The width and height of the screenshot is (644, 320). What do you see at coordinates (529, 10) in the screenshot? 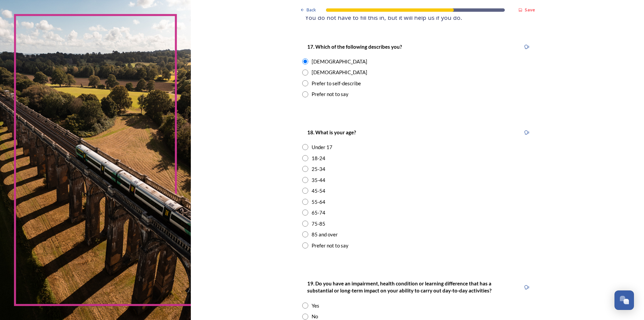
I see `strong: Save` at bounding box center [529, 10].